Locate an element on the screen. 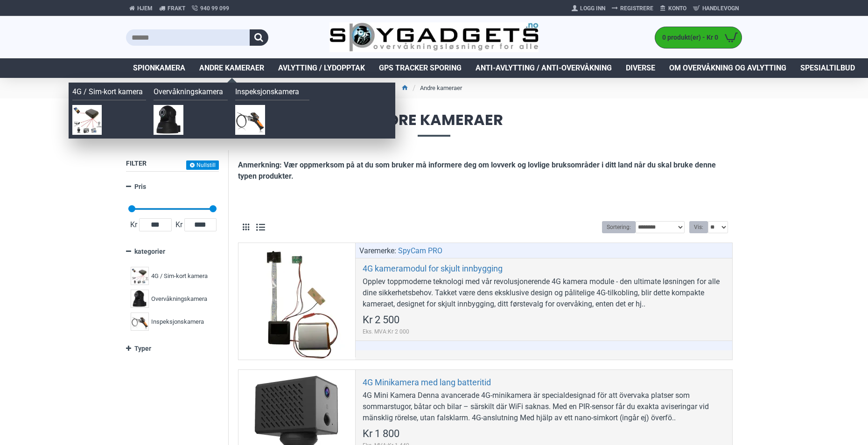  a: kategorier is located at coordinates (172, 252).